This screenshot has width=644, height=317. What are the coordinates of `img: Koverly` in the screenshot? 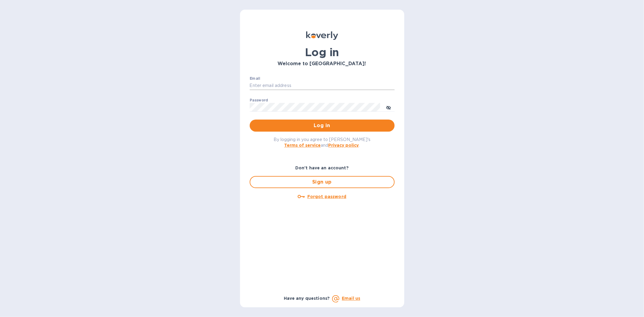 It's located at (322, 35).